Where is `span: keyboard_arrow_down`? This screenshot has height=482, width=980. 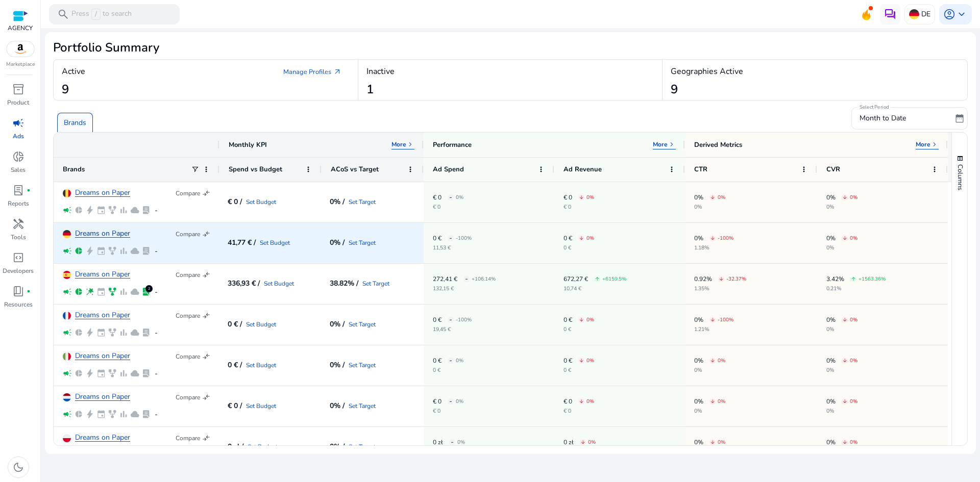 span: keyboard_arrow_down is located at coordinates (962, 14).